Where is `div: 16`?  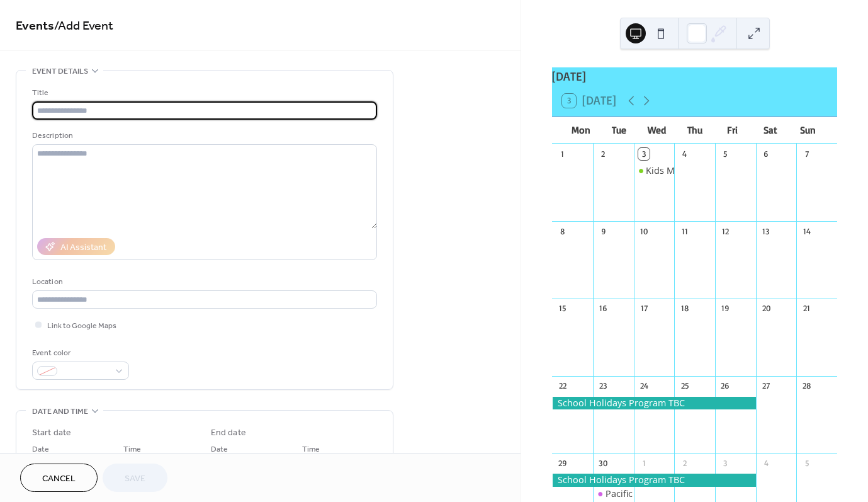 div: 16 is located at coordinates (603, 308).